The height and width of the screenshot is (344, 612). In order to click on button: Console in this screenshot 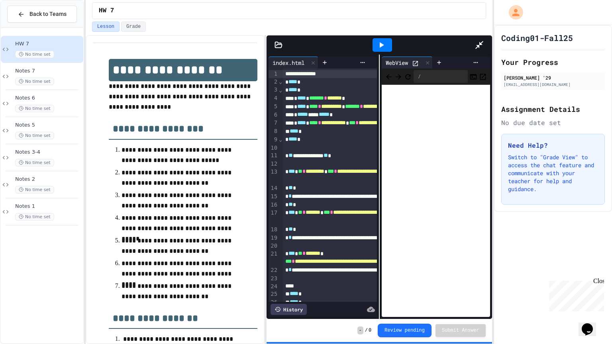, I will do `click(473, 76)`.